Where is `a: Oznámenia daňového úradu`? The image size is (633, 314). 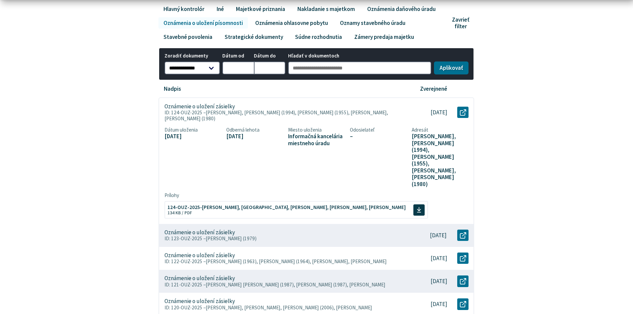
a: Oznámenia daňového úradu is located at coordinates (401, 9).